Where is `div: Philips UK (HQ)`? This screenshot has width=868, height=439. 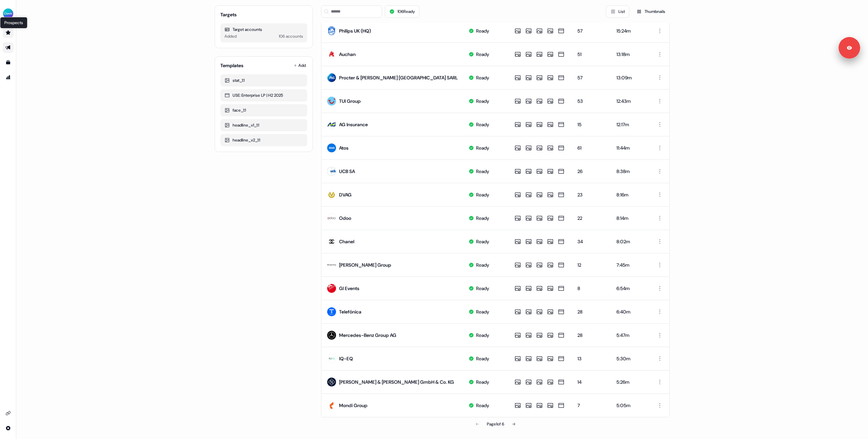
div: Philips UK (HQ) is located at coordinates (355, 31).